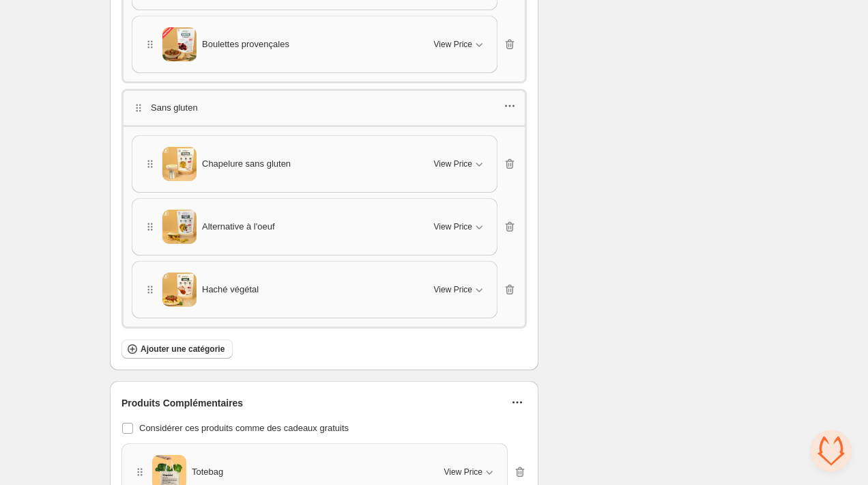 This screenshot has width=868, height=485. What do you see at coordinates (230, 290) in the screenshot?
I see `span: Haché végétal` at bounding box center [230, 290].